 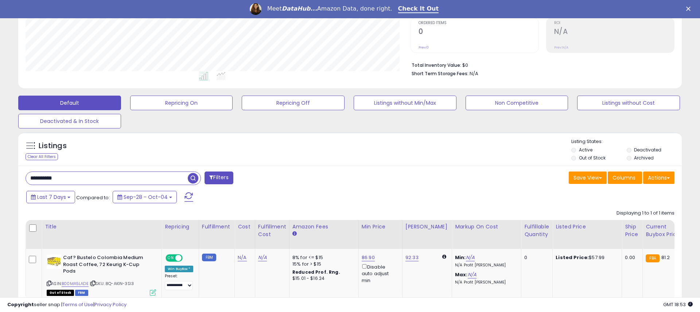 What do you see at coordinates (323, 264) in the screenshot?
I see `div: 15% for > $15` at bounding box center [323, 264].